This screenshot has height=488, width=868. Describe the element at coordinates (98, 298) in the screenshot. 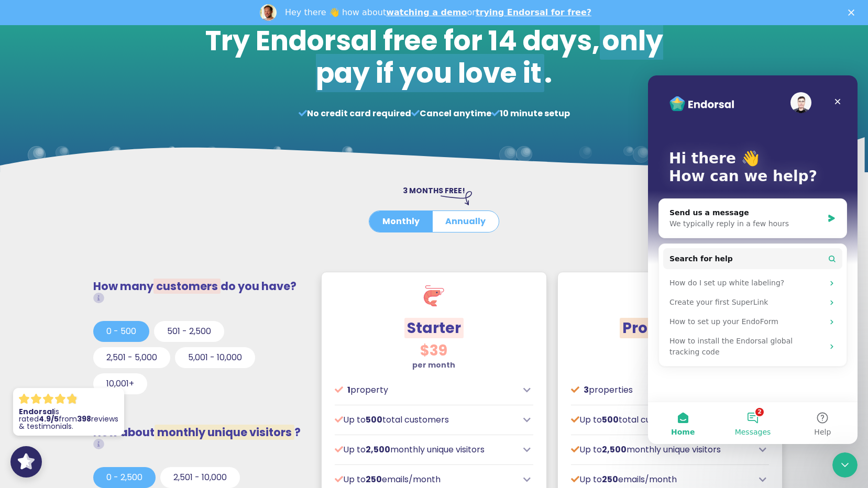

I see `i: Total customers from whom you request testimonials/reviews.` at that location.